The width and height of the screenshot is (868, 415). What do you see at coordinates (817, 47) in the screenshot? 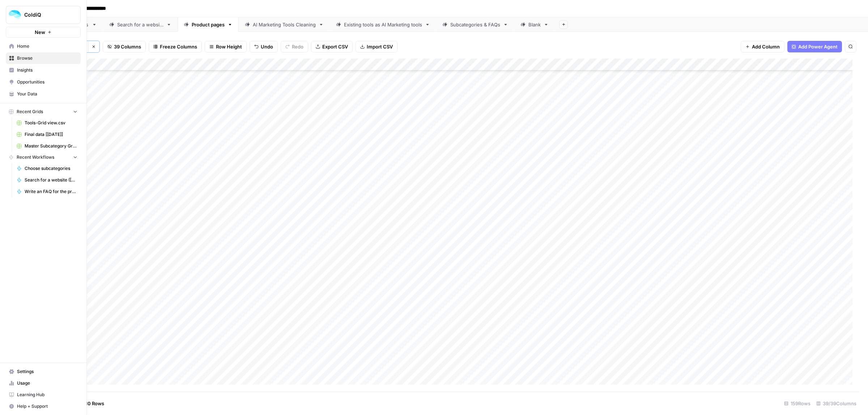
I see `span: Add Power Agent` at bounding box center [817, 47].